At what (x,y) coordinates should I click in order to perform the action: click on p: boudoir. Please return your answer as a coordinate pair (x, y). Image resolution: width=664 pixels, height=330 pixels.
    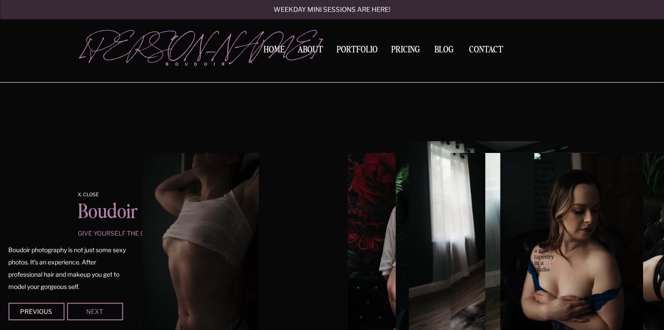
    Looking at the image, I should click on (202, 64).